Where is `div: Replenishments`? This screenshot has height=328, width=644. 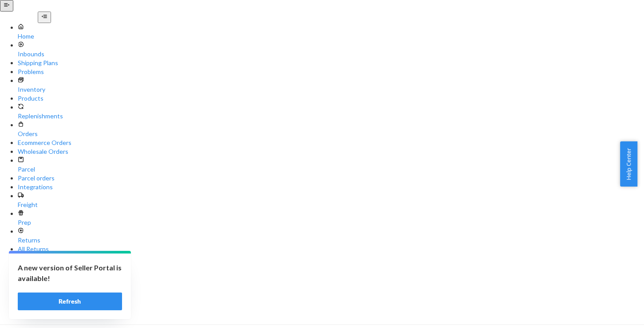 div: Replenishments is located at coordinates (330, 116).